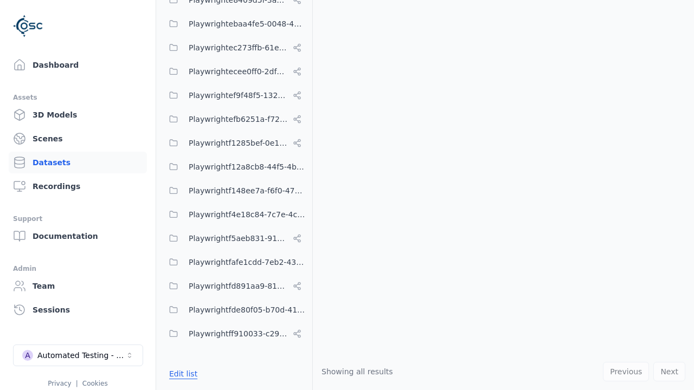 This screenshot has width=694, height=390. What do you see at coordinates (234, 95) in the screenshot?
I see `button: Playwrightef9f48f5-132c-420e-ba19-65a3bd8c2253` at bounding box center [234, 95].